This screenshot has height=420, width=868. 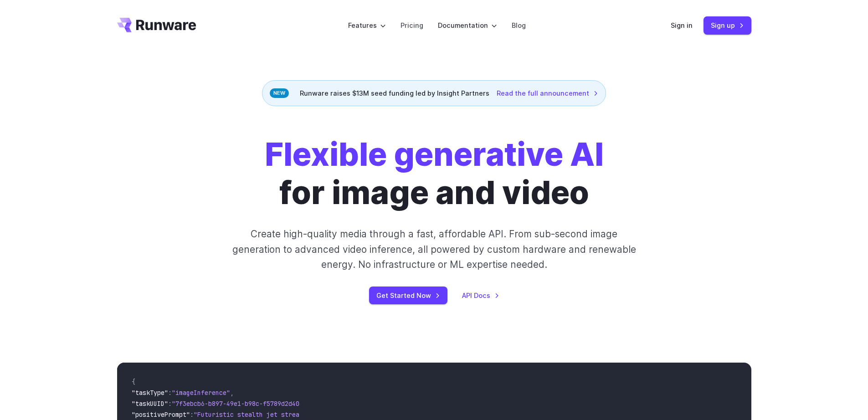 What do you see at coordinates (434, 154) in the screenshot?
I see `strong: Flexible generative AI` at bounding box center [434, 154].